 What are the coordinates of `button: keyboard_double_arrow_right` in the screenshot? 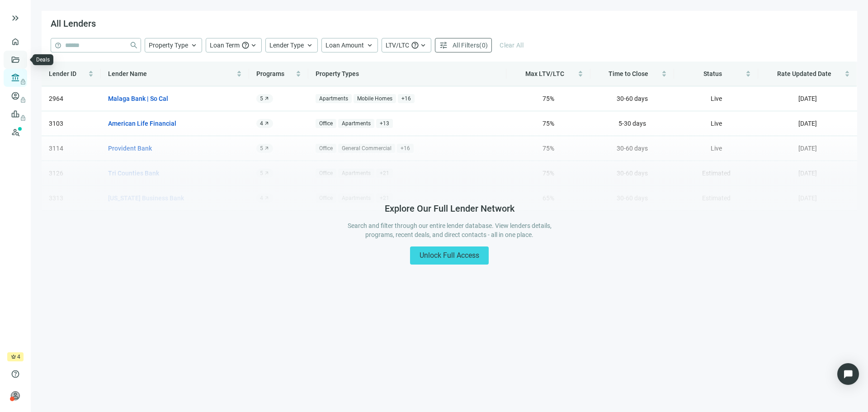 It's located at (15, 18).